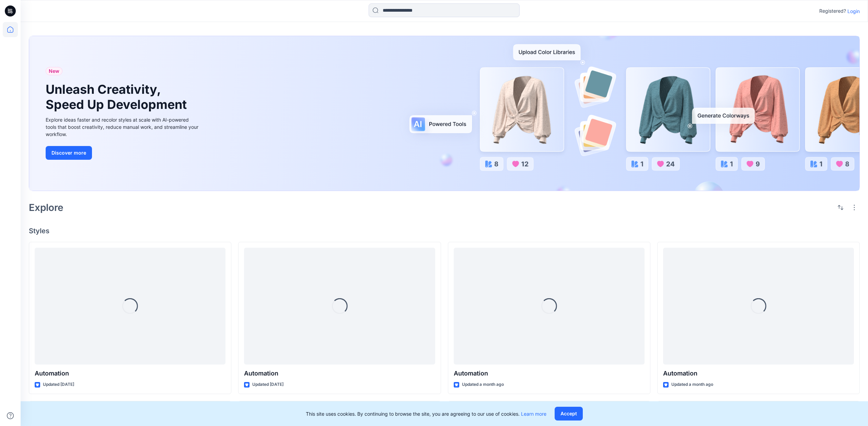  I want to click on button: Accept, so click(569, 414).